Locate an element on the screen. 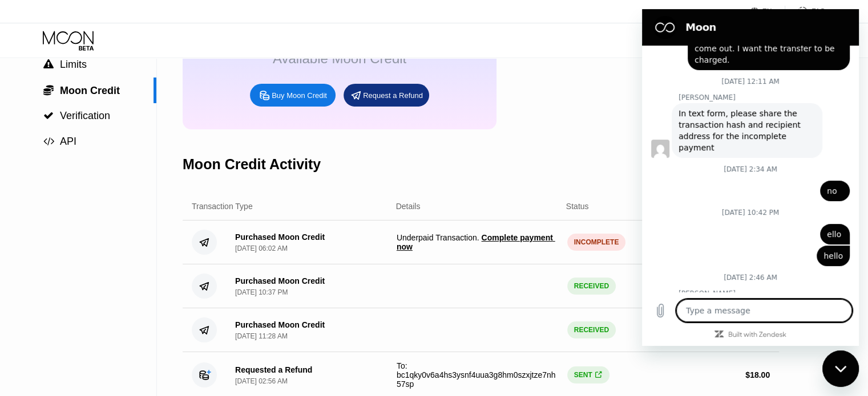  div: Transaction Type is located at coordinates (222, 206).